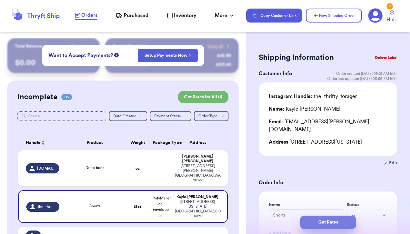 The image size is (410, 234). What do you see at coordinates (78, 46) in the screenshot?
I see `span: Payout` at bounding box center [78, 46].